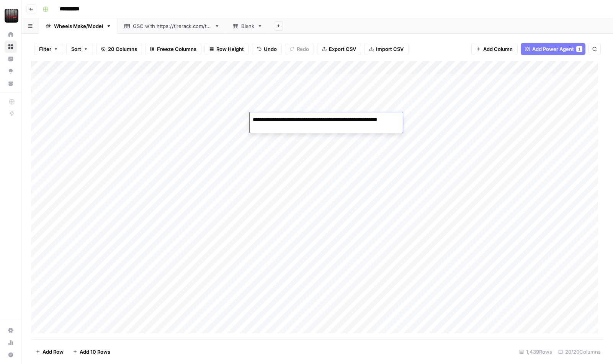 The image size is (613, 364). Describe the element at coordinates (80, 49) in the screenshot. I see `button: Sort` at that location.